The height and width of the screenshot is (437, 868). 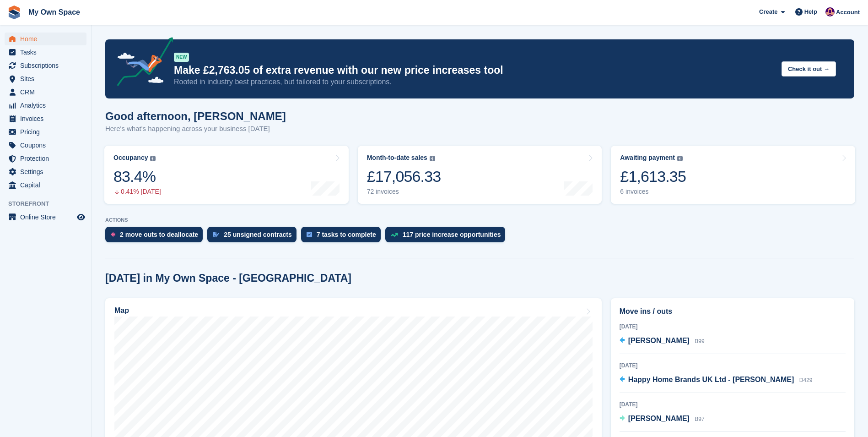 What do you see at coordinates (480, 220) in the screenshot?
I see `p: ACTIONS` at bounding box center [480, 220].